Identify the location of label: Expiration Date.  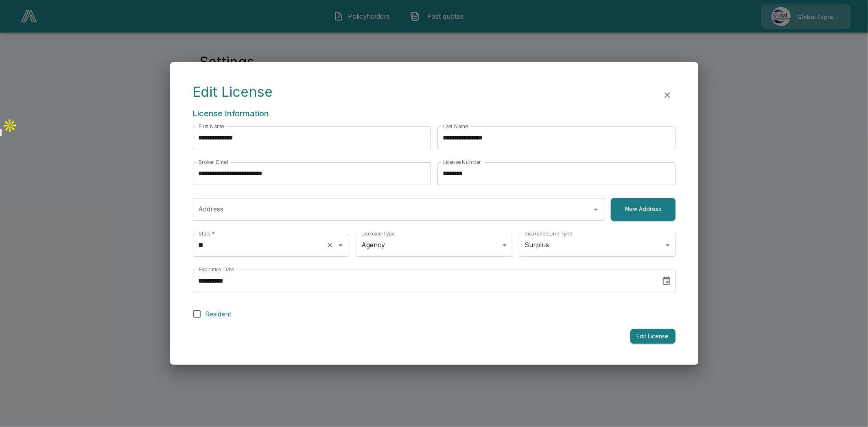
(216, 269).